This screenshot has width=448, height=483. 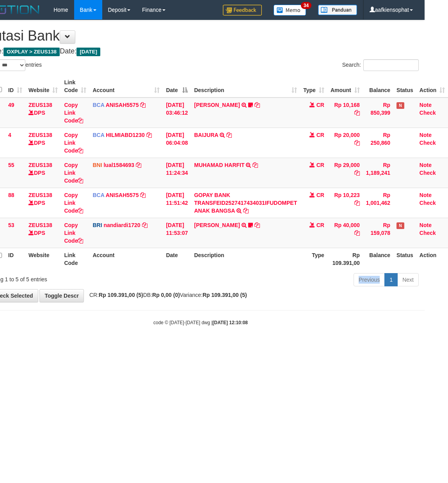 What do you see at coordinates (345, 259) in the screenshot?
I see `th: Rp 109.391,00` at bounding box center [345, 259].